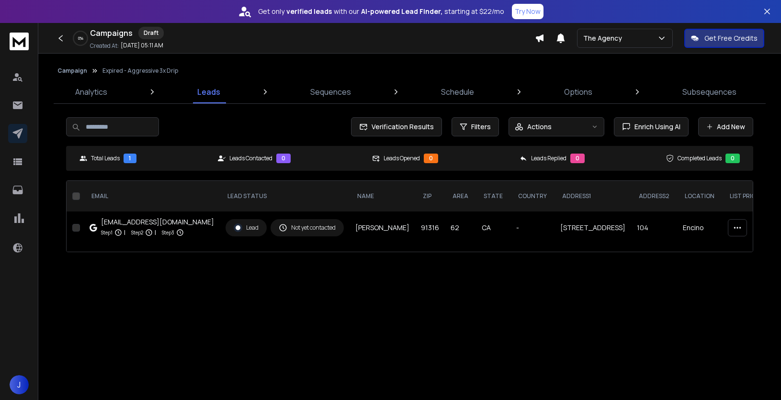  What do you see at coordinates (382, 196) in the screenshot?
I see `th: NAME` at bounding box center [382, 196].